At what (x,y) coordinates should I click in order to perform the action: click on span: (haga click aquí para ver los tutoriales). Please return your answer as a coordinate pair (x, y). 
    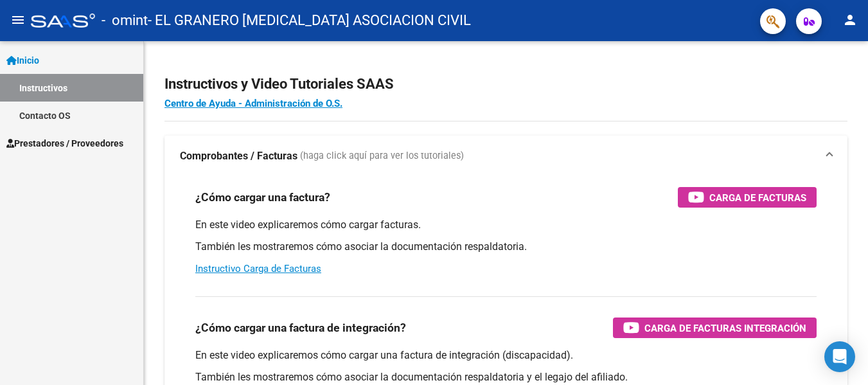
    Looking at the image, I should click on (382, 156).